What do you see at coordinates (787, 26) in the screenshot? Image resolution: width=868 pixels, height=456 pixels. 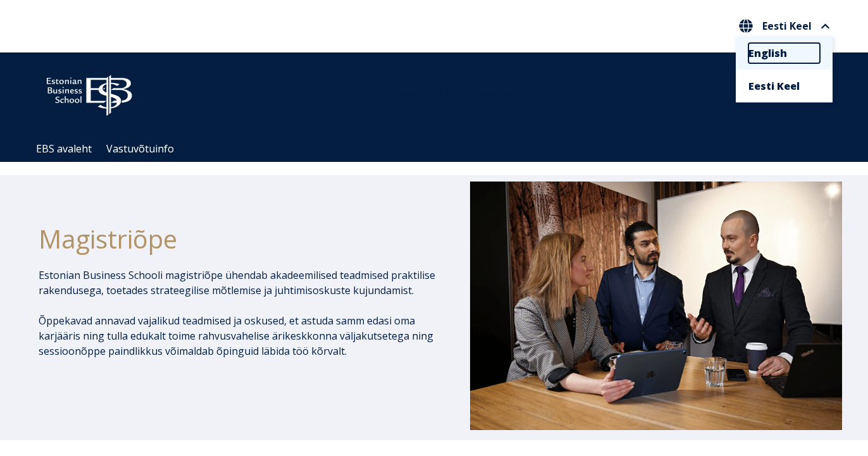 I see `span: Eesti Keel` at bounding box center [787, 26].